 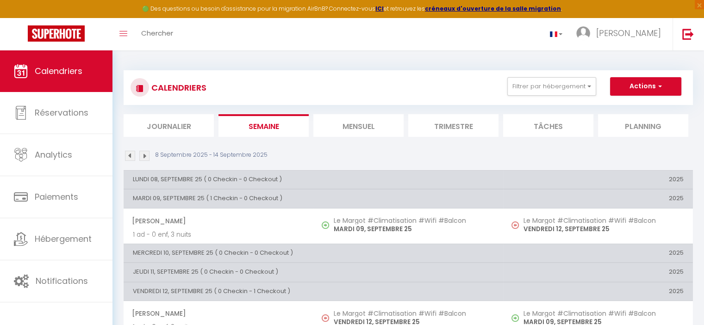 What do you see at coordinates (380, 8) in the screenshot?
I see `a: ICI` at bounding box center [380, 8].